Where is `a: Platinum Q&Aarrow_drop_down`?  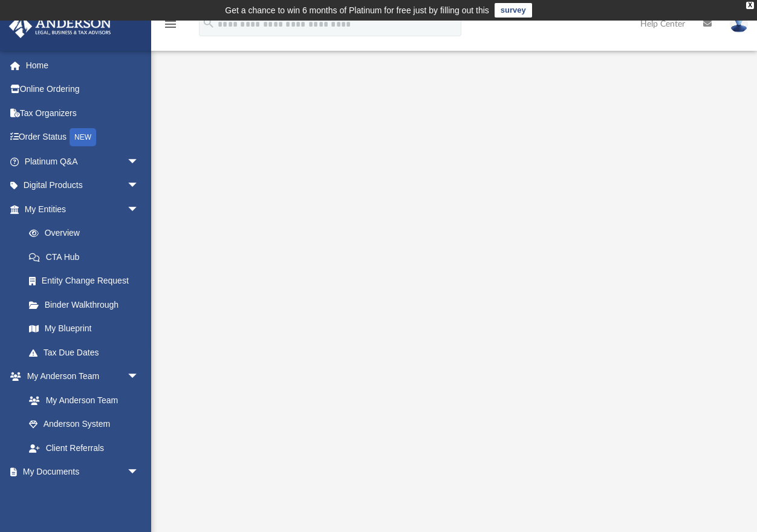 a: Platinum Q&Aarrow_drop_down is located at coordinates (83, 162).